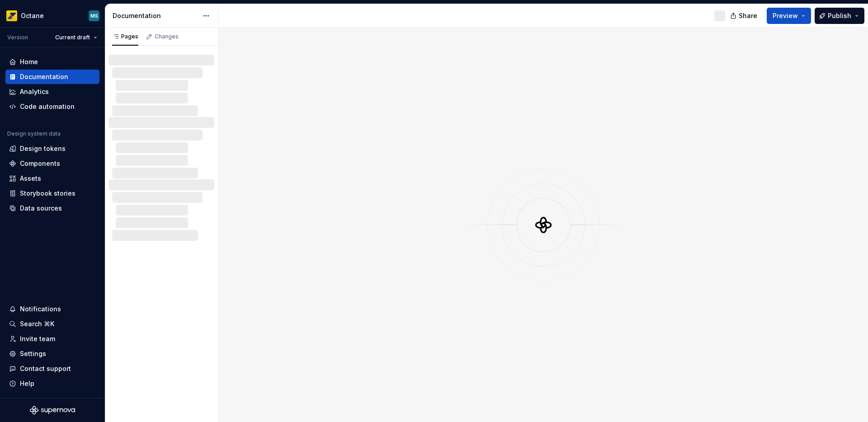 The height and width of the screenshot is (422, 868). What do you see at coordinates (744, 16) in the screenshot?
I see `button: Share` at bounding box center [744, 16].